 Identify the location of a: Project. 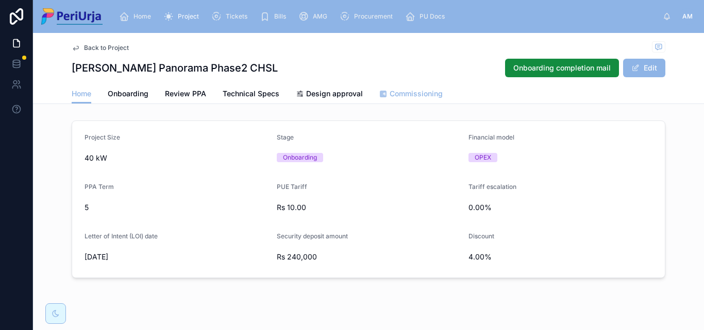
(183, 16).